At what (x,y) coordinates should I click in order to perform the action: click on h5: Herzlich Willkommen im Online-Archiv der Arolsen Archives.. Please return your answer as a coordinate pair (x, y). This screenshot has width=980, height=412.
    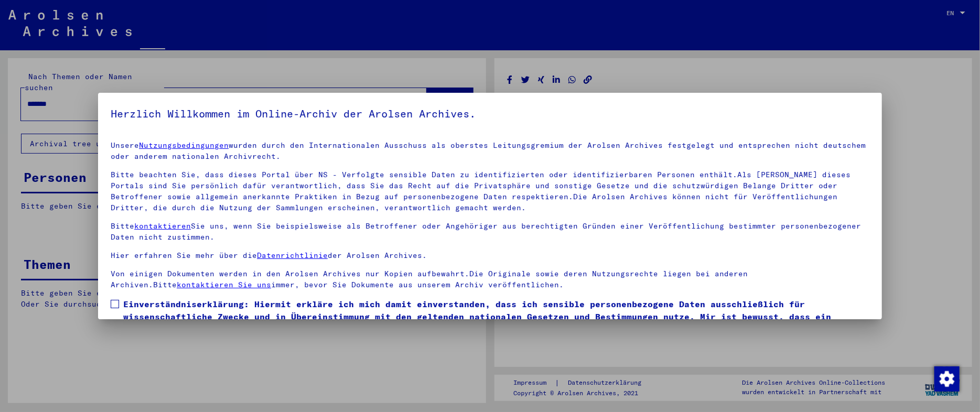
    Looking at the image, I should click on (490, 114).